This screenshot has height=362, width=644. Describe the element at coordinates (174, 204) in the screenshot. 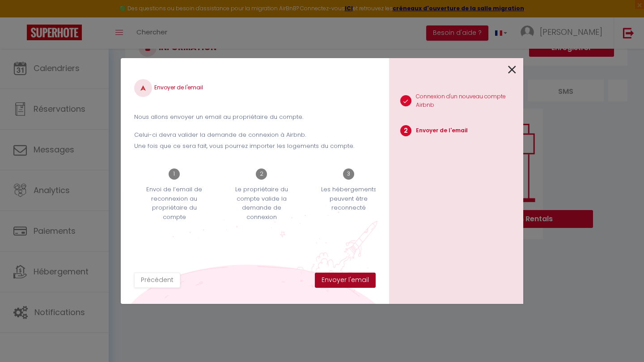

I see `p: Envoi de l’email de reconnexion au propriétaire du compte` at that location.